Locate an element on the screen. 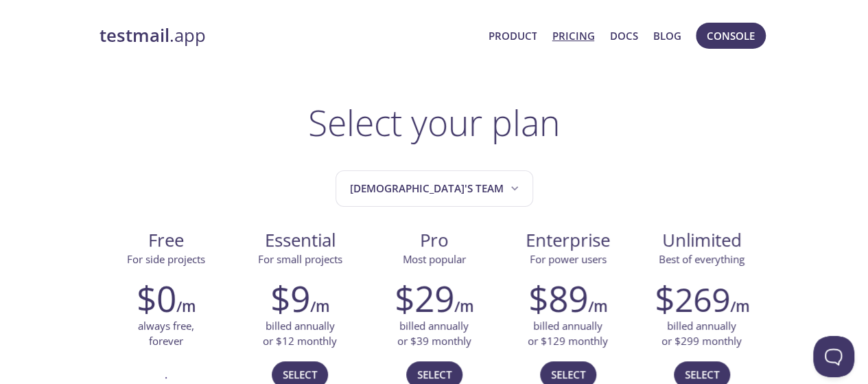 This screenshot has height=384, width=868. a: Product is located at coordinates (512, 36).